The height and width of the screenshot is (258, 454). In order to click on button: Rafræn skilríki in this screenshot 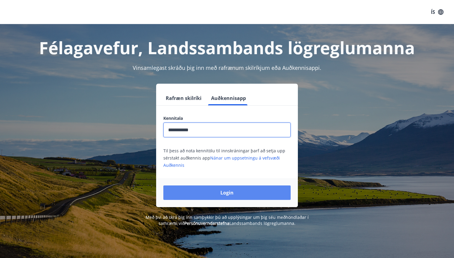, I will do `click(184, 98)`.